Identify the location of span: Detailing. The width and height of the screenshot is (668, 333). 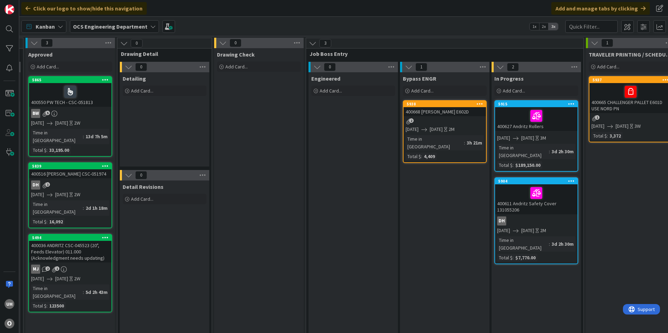
(134, 79).